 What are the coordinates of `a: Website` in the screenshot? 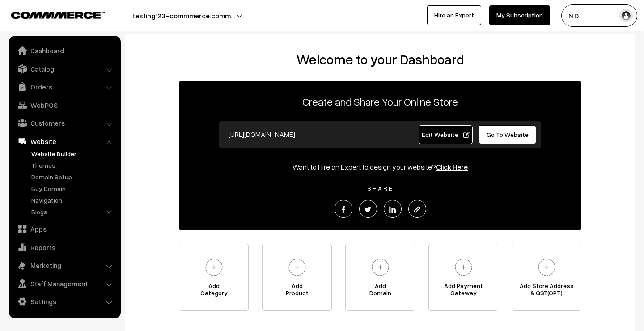 It's located at (65, 141).